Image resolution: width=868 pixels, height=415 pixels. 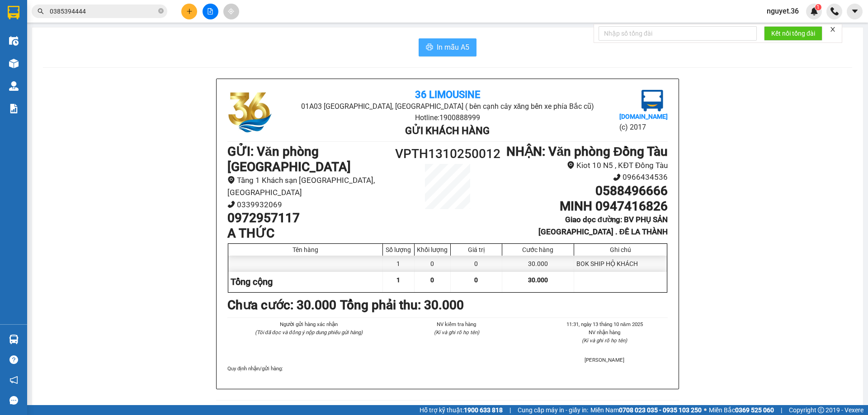 What do you see at coordinates (14, 360) in the screenshot?
I see `span: question-circle` at bounding box center [14, 360].